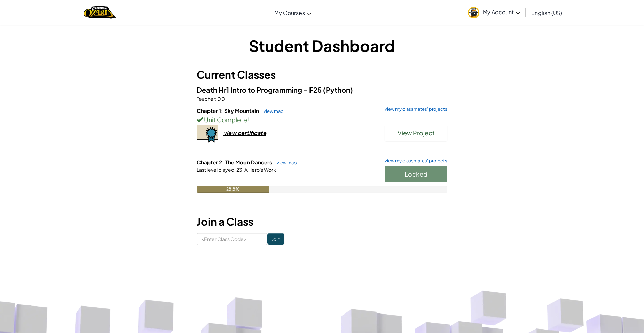  I want to click on span: Unit Complete, so click(225, 119).